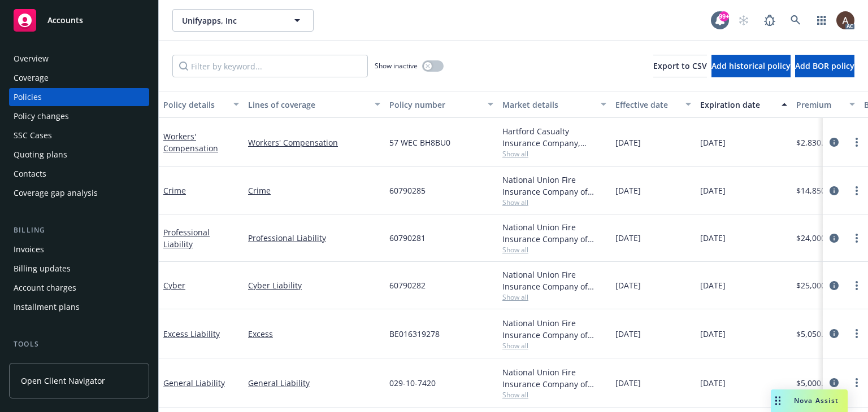  I want to click on a: Search, so click(795, 21).